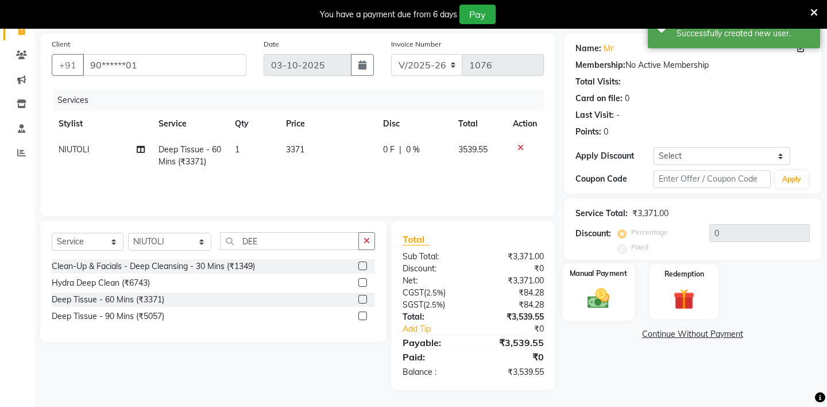  I want to click on span: NIUTOLI, so click(74, 149).